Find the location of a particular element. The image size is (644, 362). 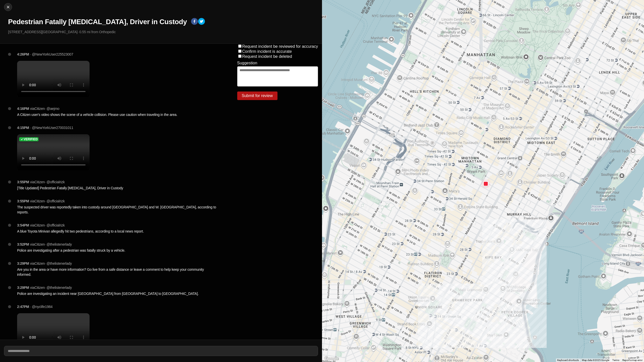

label: Request incident be reviewed for accuracy is located at coordinates (280, 47).